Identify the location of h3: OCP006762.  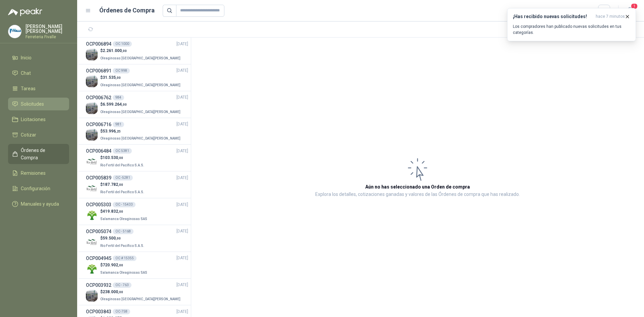
(99, 98).